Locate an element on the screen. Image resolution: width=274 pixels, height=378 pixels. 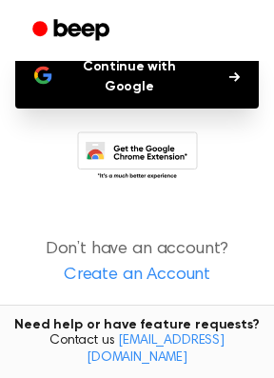
span: Contact us is located at coordinates (137, 350).